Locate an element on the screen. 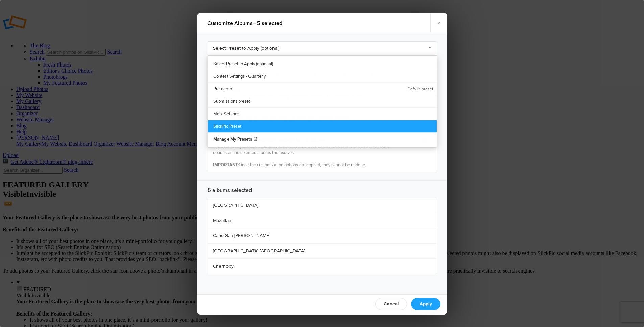 This screenshot has height=327, width=644. span: Manage My Presets is located at coordinates (233, 139).